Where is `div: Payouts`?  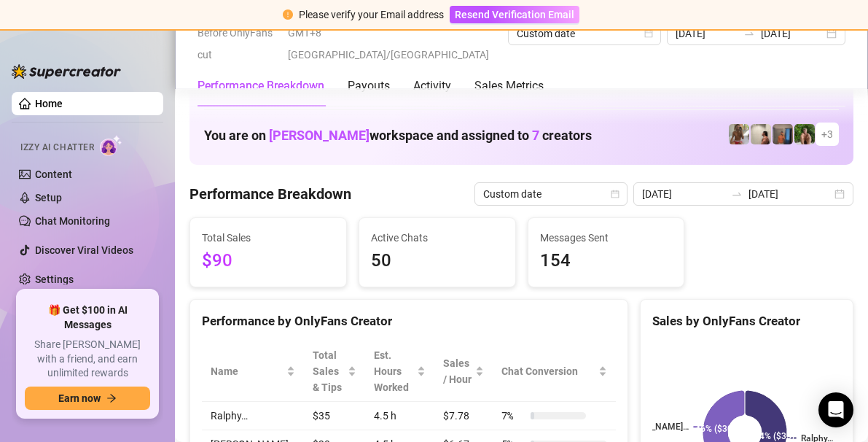 div: Payouts is located at coordinates (368, 86).